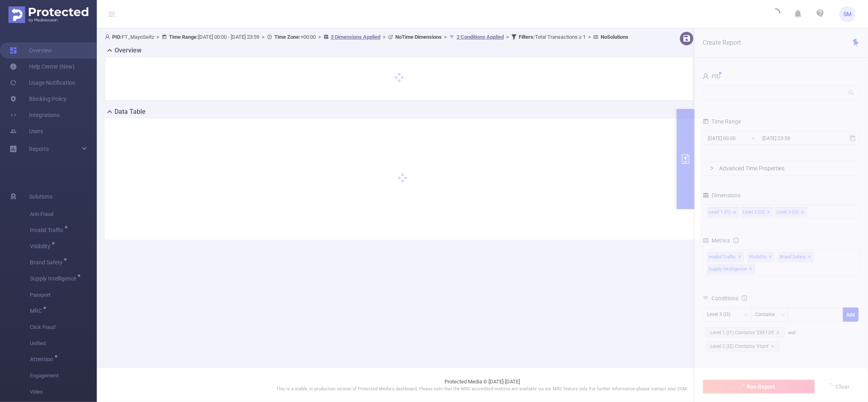 The width and height of the screenshot is (868, 402). Describe the element at coordinates (42, 246) in the screenshot. I see `span: Visibility` at that location.